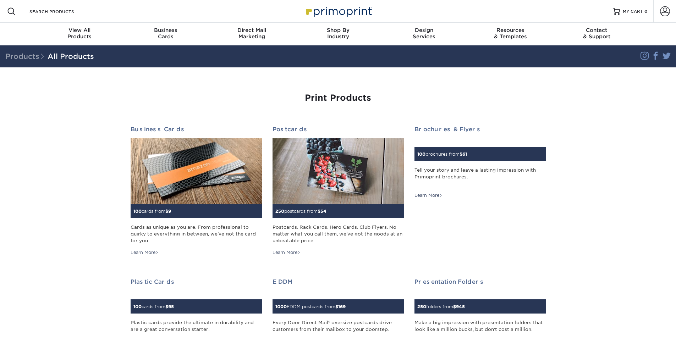  I want to click on span: Design, so click(424, 30).